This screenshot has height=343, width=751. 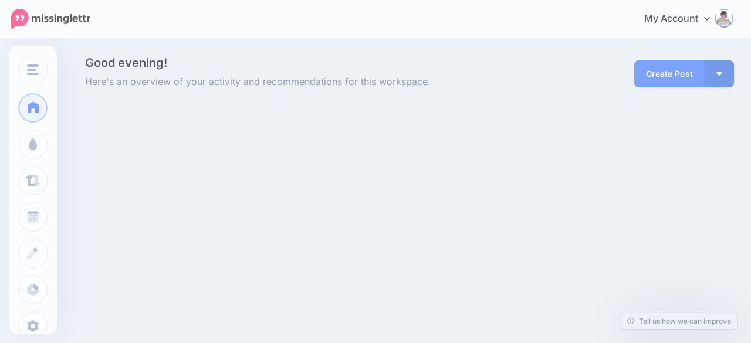 I want to click on img: arrow-down-white.png, so click(x=719, y=74).